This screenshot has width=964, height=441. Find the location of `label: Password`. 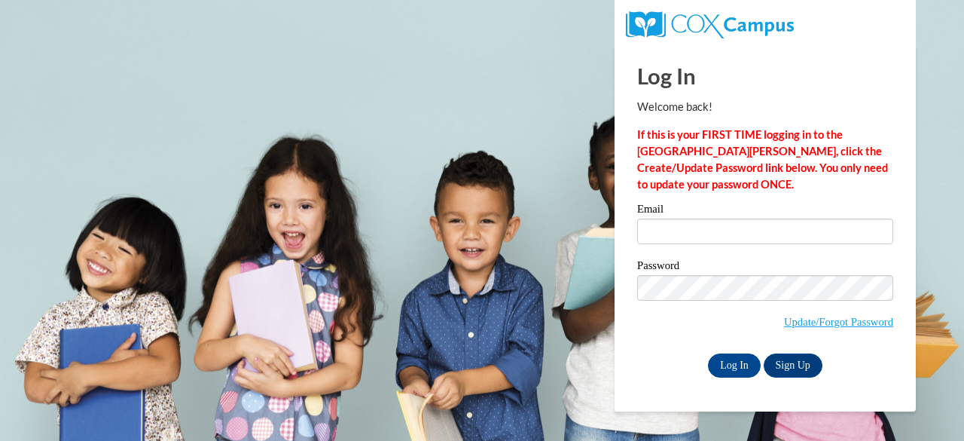

label: Password is located at coordinates (765, 267).